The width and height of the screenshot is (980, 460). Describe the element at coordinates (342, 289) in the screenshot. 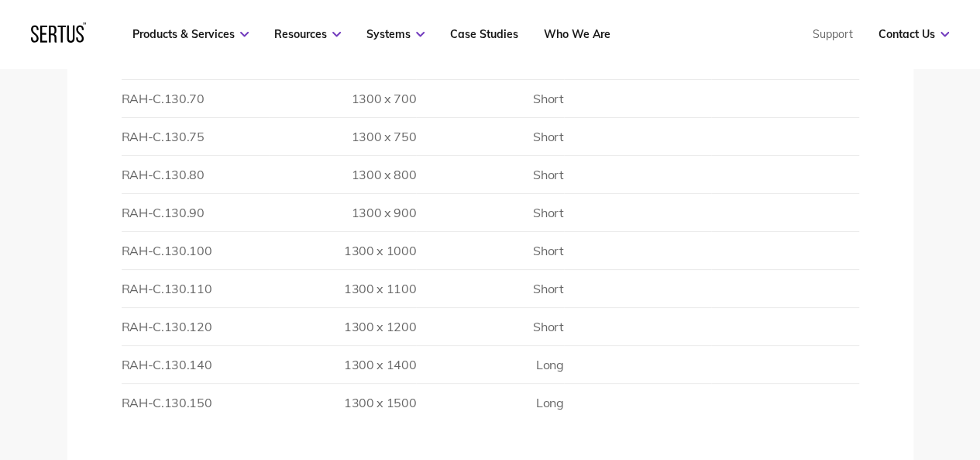

I see `td: 1300 x 1100` at that location.